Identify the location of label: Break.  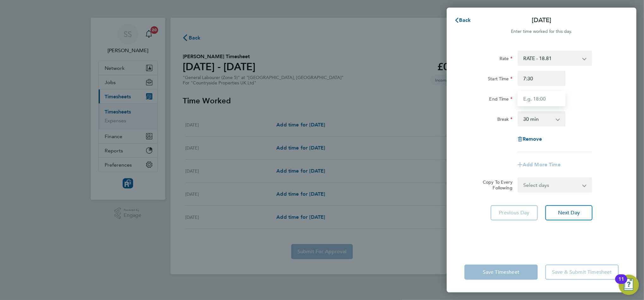
(505, 120).